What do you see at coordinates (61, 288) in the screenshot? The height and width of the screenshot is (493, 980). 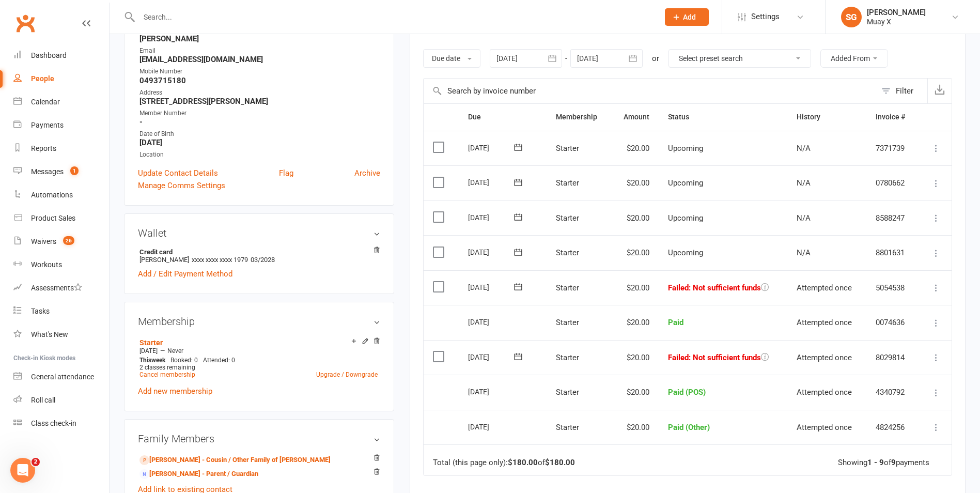 I see `a: Assessments` at bounding box center [61, 288].